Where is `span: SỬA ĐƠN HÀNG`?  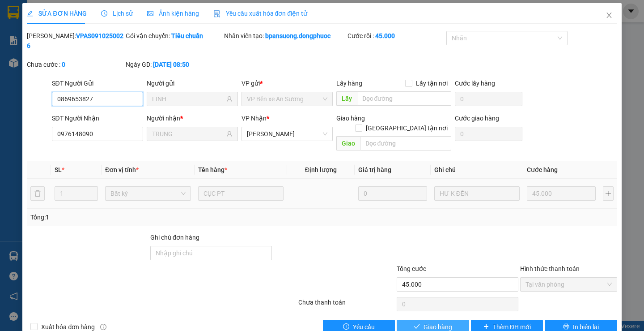 span: SỬA ĐƠN HÀNG is located at coordinates (56, 13).